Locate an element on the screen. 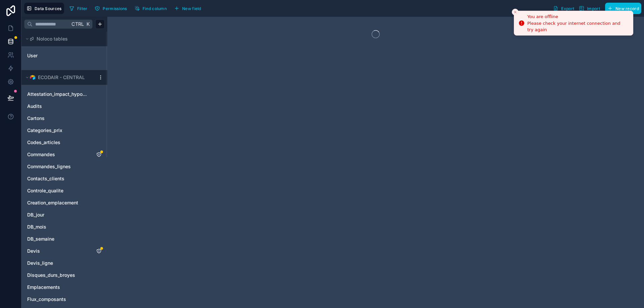 The width and height of the screenshot is (644, 308). button: Find column is located at coordinates (150, 8).